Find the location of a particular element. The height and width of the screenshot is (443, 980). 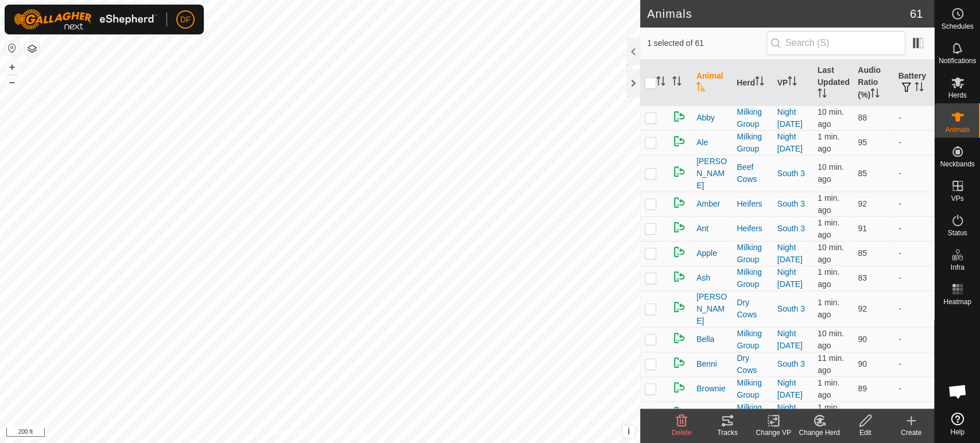

span: Ash is located at coordinates (704, 278).